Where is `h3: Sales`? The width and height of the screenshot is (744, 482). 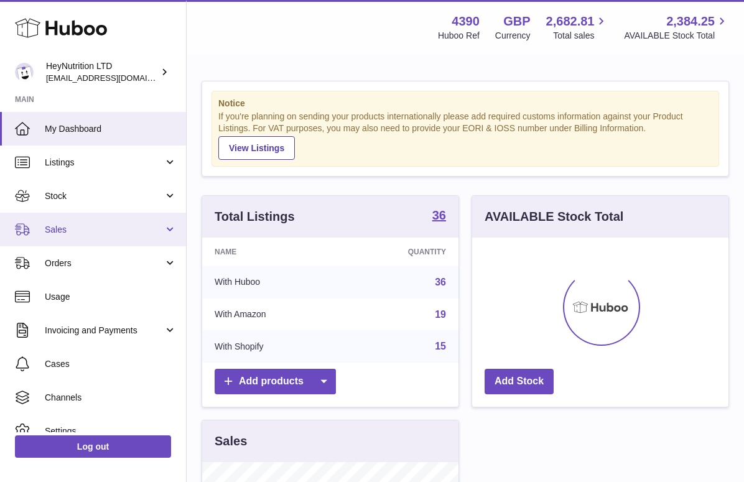 h3: Sales is located at coordinates (231, 441).